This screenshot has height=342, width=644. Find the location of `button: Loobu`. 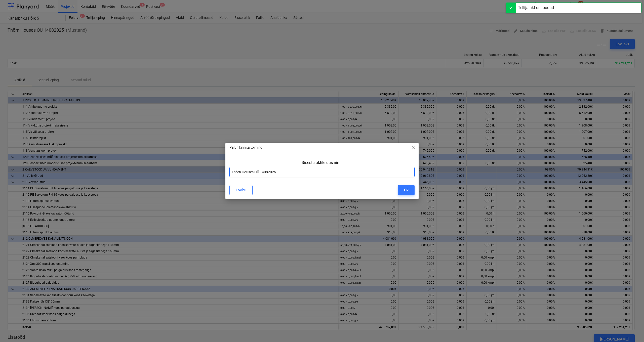

button: Loobu is located at coordinates (241, 190).